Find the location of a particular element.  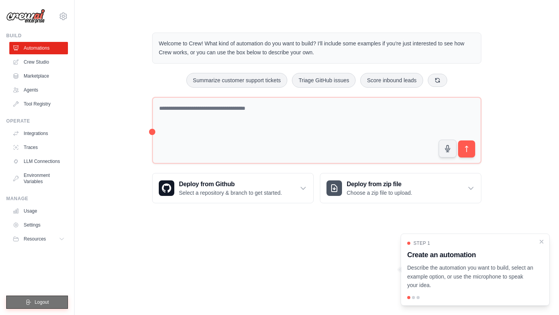

button: Score inbound leads is located at coordinates (392, 80).